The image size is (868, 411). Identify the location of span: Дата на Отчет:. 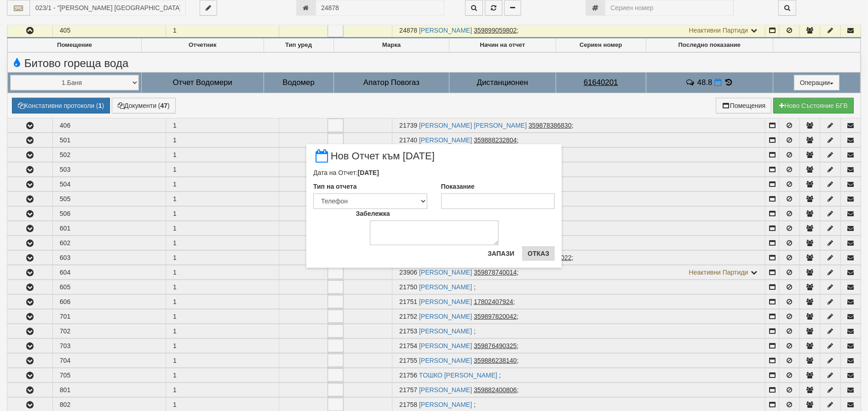
(346, 173).